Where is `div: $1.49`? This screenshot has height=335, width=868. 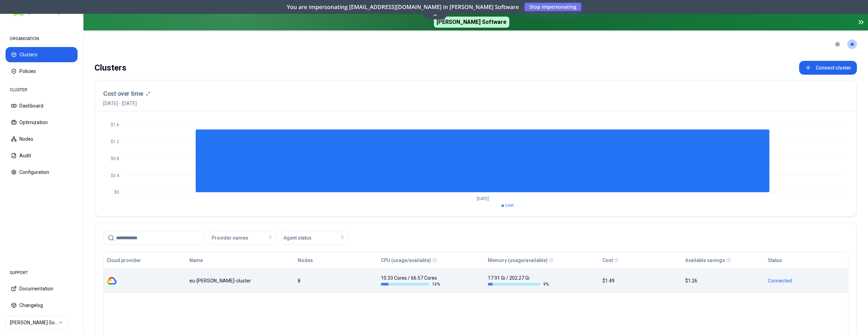
div: $1.49 is located at coordinates (641, 281).